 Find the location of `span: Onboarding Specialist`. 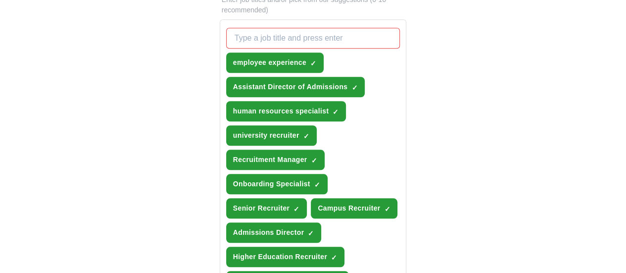

span: Onboarding Specialist is located at coordinates (272, 184).